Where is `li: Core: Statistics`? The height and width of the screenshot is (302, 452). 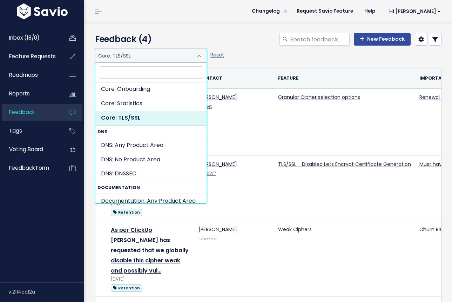
li: Core: Statistics is located at coordinates (151, 103).